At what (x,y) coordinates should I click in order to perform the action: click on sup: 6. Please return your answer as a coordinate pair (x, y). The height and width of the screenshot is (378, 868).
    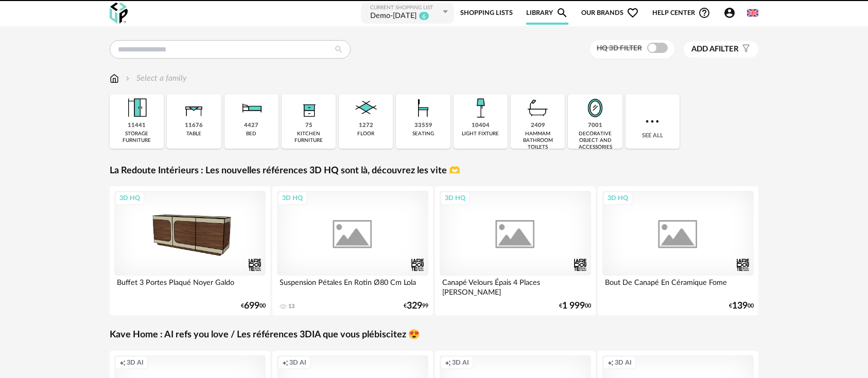
    Looking at the image, I should click on (424, 16).